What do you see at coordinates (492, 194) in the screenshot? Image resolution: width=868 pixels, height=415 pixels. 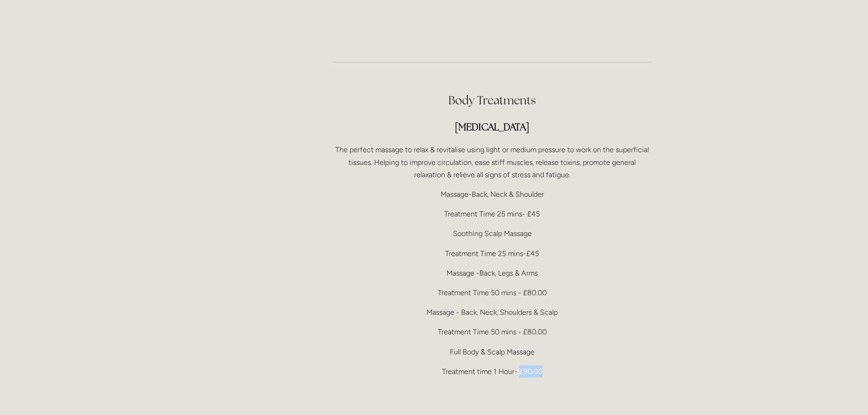 I see `p: Massage-Back, Neck & Shoulder` at bounding box center [492, 194].